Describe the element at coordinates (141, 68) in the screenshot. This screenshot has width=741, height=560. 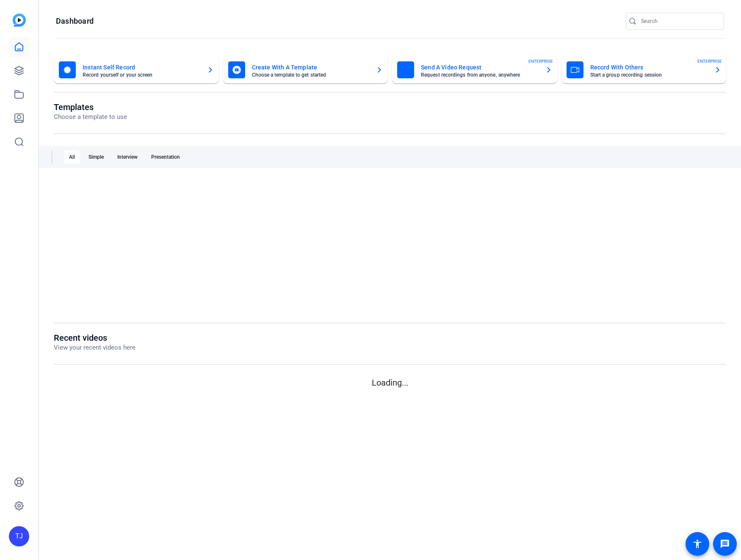
I see `mat-card-title: Instant Self Record` at that location.